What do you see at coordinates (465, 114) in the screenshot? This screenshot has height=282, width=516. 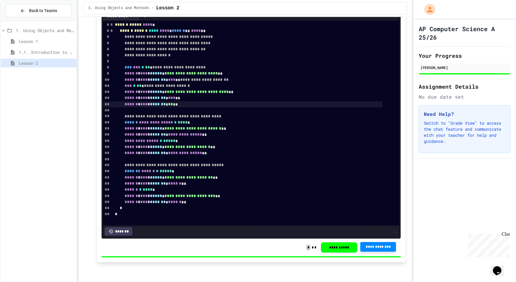 I see `h3: Need Help?` at bounding box center [465, 114].